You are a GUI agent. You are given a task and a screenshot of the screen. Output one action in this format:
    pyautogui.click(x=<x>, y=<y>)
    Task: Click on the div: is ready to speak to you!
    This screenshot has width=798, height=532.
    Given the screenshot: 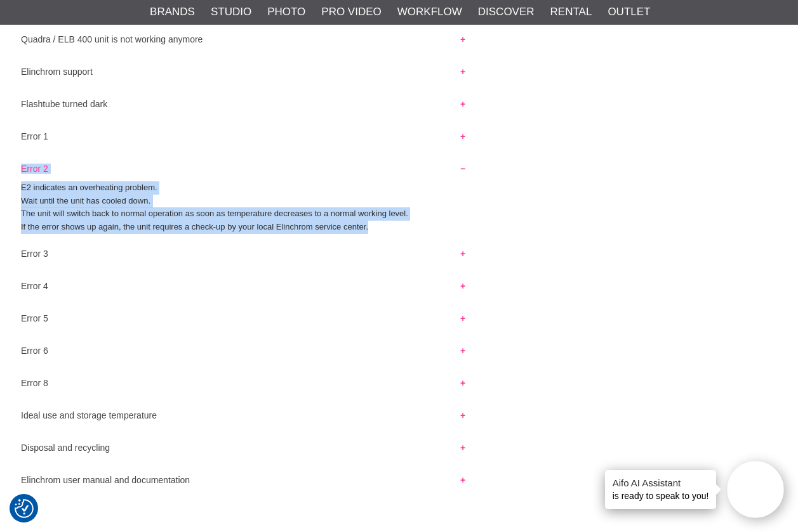 What is the action you would take?
    pyautogui.click(x=661, y=489)
    